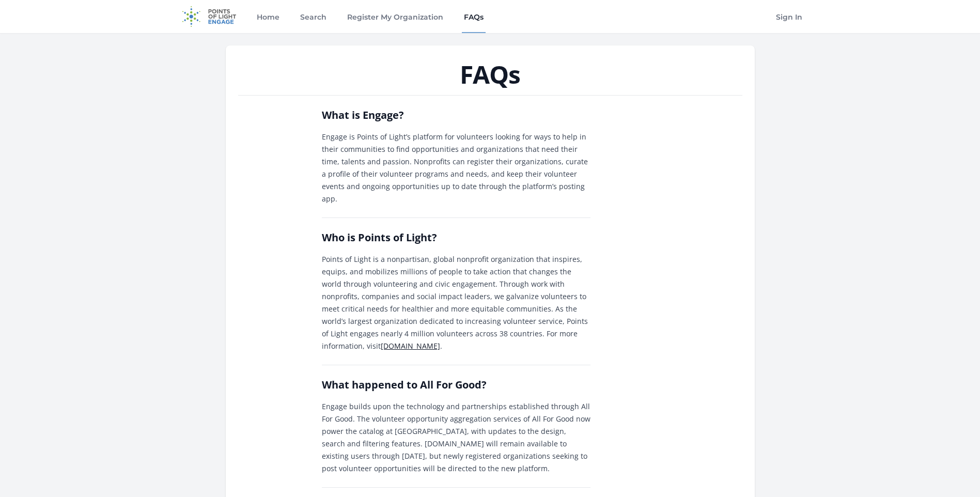 The width and height of the screenshot is (980, 497). Describe the element at coordinates (456, 385) in the screenshot. I see `h2: What happened to All For Good?` at that location.